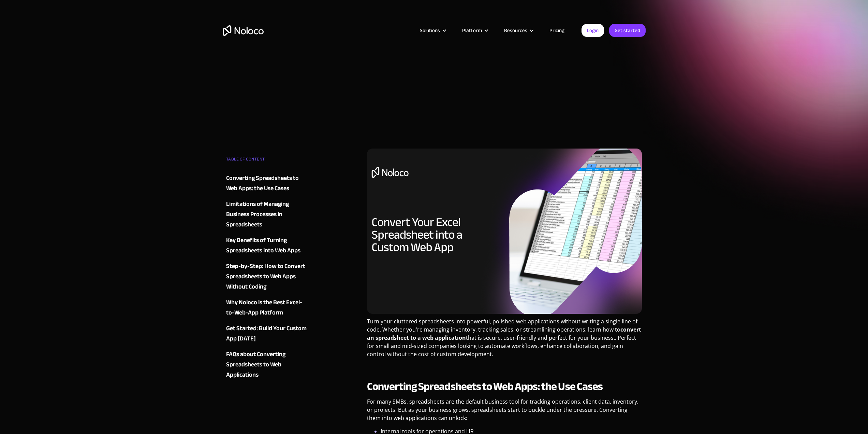  Describe the element at coordinates (267, 277) in the screenshot. I see `div: Step-by-Step: How to Convert Spreadsheets to Web Apps Without Coding` at that location.